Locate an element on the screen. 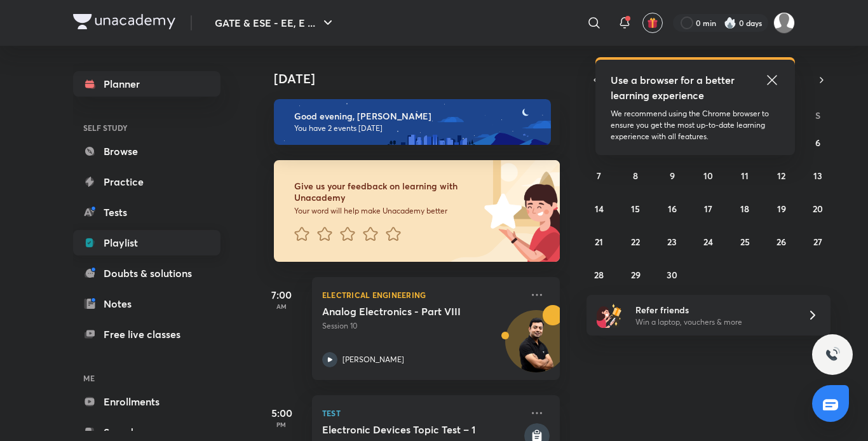 Image resolution: width=868 pixels, height=441 pixels. button: September 7, 2025 is located at coordinates (600, 175).